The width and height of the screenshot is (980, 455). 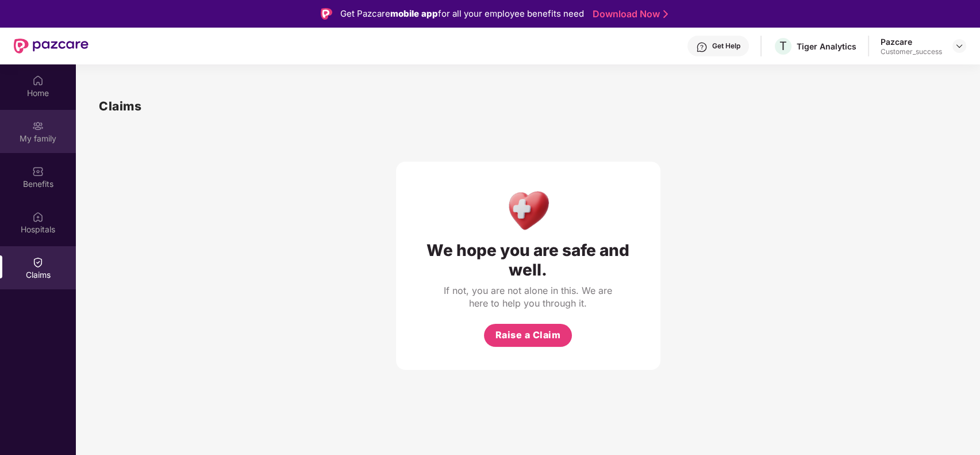 What do you see at coordinates (912, 51) in the screenshot?
I see `div: Customer_success` at bounding box center [912, 51].